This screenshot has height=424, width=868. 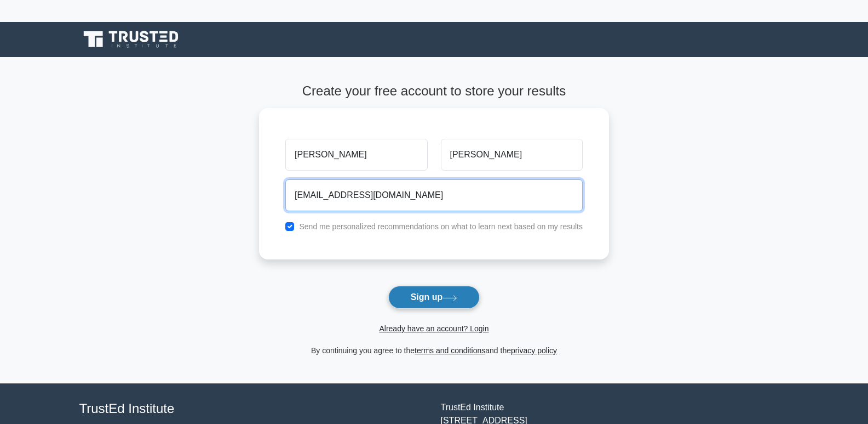 What do you see at coordinates (434, 350) in the screenshot?
I see `div: By continuing you agree to the and the` at bounding box center [434, 350].